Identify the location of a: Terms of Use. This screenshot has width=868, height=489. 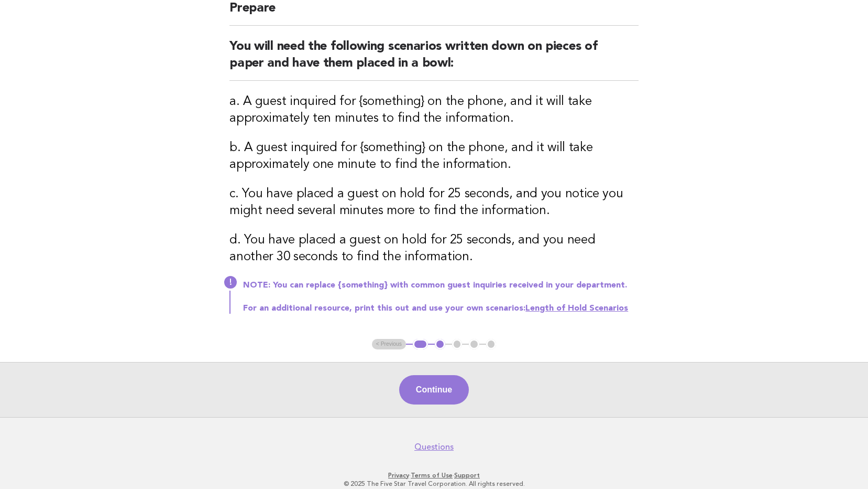
(432, 475).